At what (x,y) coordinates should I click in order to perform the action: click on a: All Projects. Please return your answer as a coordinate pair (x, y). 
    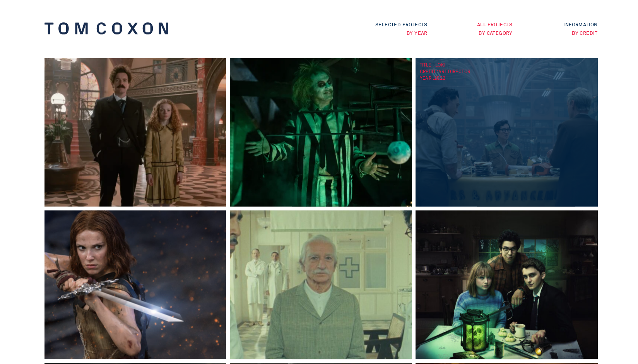
    Looking at the image, I should click on (495, 25).